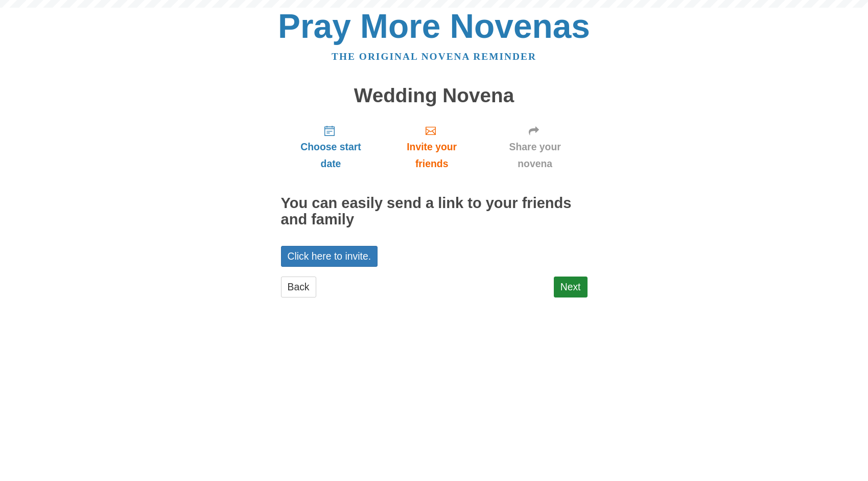 Image resolution: width=868 pixels, height=481 pixels. What do you see at coordinates (535, 155) in the screenshot?
I see `span: Share your novena` at bounding box center [535, 155].